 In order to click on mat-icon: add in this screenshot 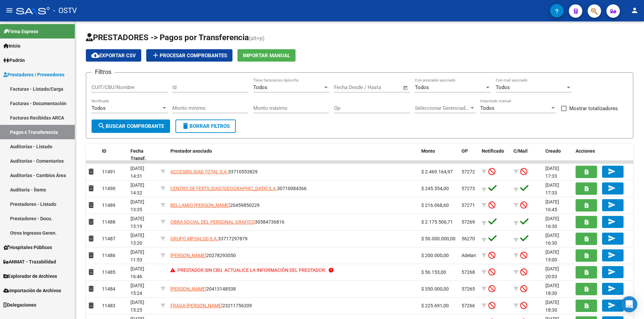, I will do `click(155, 56)`.